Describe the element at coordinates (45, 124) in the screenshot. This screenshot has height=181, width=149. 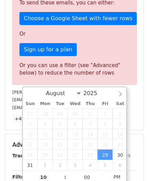
I see `span: August 4, 2025` at that location.